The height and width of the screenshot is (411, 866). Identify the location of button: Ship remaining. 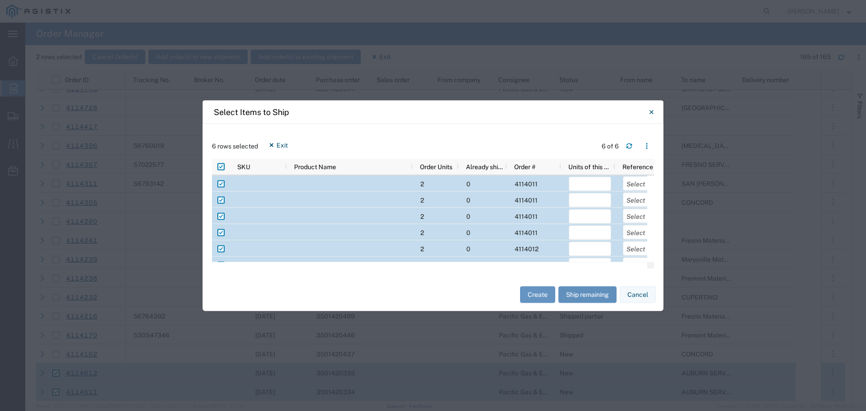
(588, 295).